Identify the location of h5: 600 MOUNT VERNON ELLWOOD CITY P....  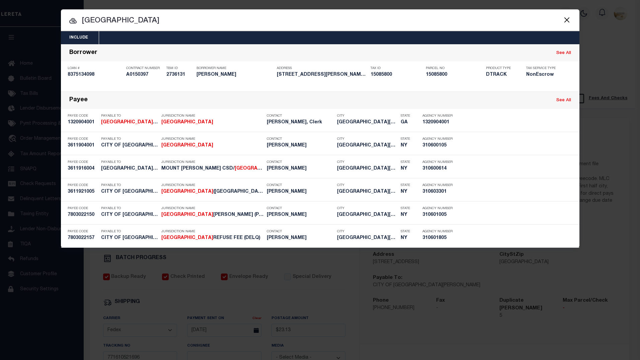
(322, 75).